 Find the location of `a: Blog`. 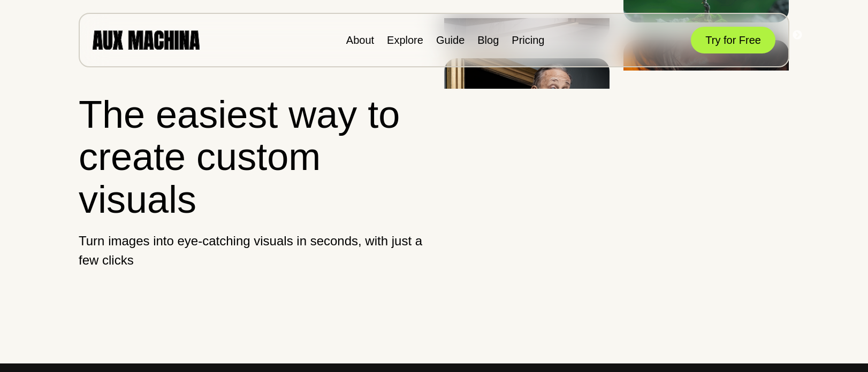

a: Blog is located at coordinates (488, 40).